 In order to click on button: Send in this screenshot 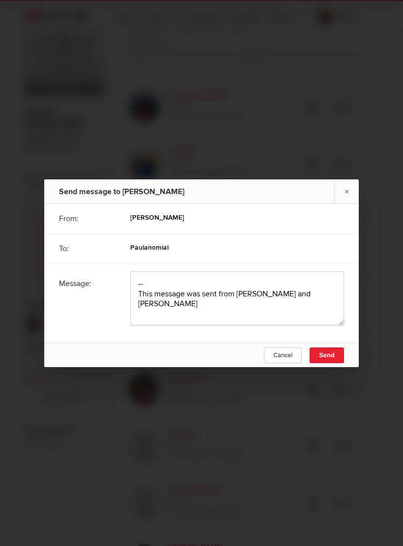, I will do `click(327, 356)`.